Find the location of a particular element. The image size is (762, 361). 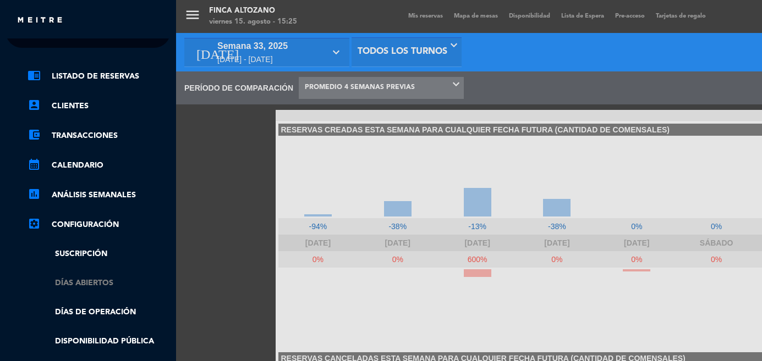

i: account_balance_wallet is located at coordinates (34, 135).